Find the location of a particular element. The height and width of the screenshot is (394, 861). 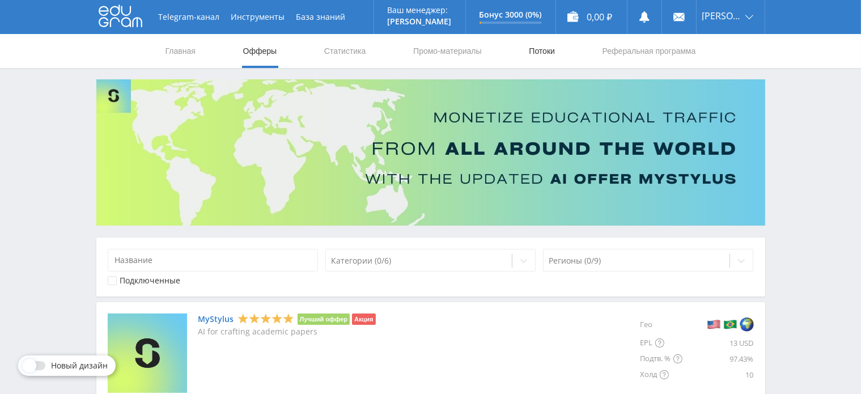

div: 13 USD is located at coordinates (718, 343).